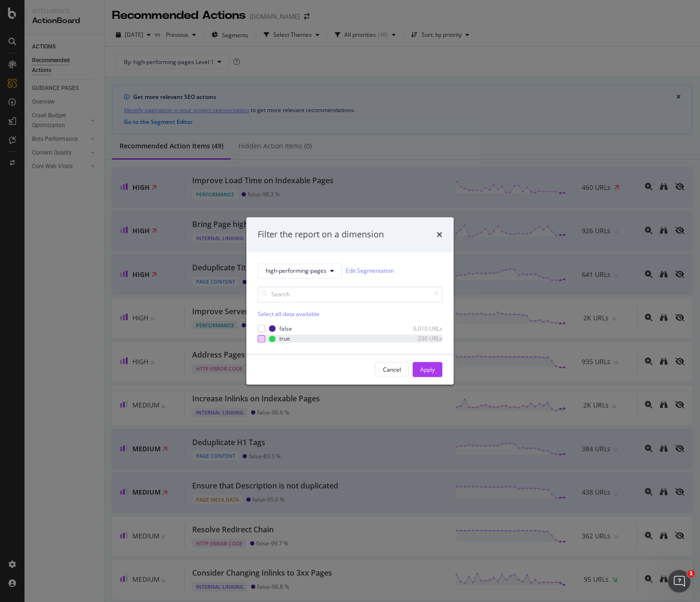  I want to click on div: 6,010 URLs, so click(419, 329).